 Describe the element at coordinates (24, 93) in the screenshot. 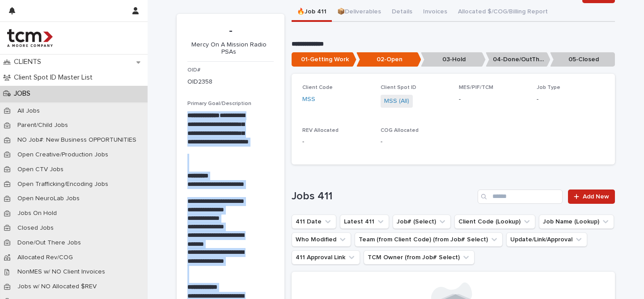

I see `p: JOBS` at that location.